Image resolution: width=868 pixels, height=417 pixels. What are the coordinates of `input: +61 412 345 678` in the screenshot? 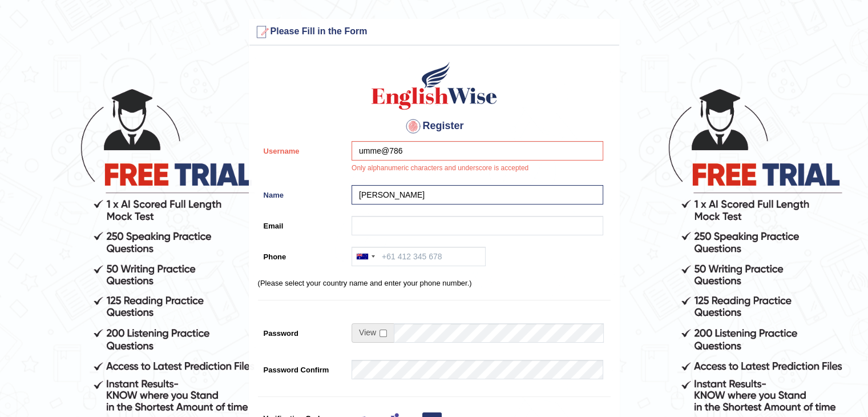 It's located at (419, 257).